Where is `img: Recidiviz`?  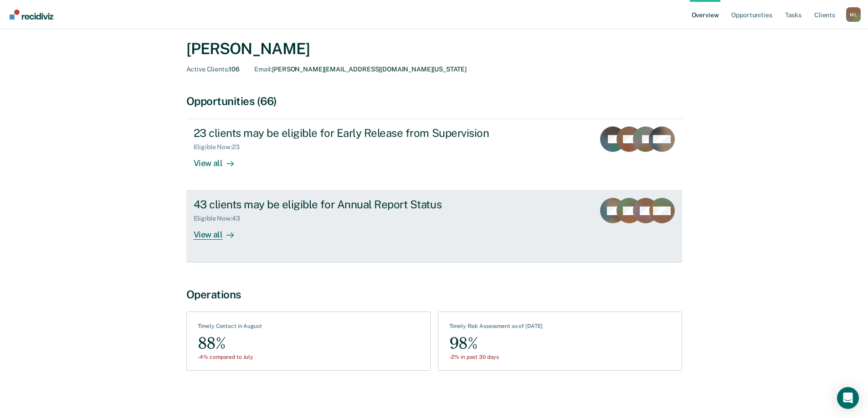
img: Recidiviz is located at coordinates (31, 15).